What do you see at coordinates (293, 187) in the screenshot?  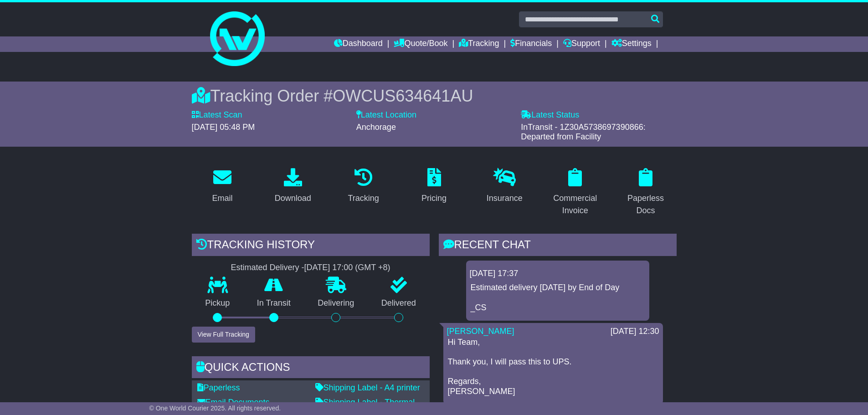 I see `a: Download` at bounding box center [293, 187].